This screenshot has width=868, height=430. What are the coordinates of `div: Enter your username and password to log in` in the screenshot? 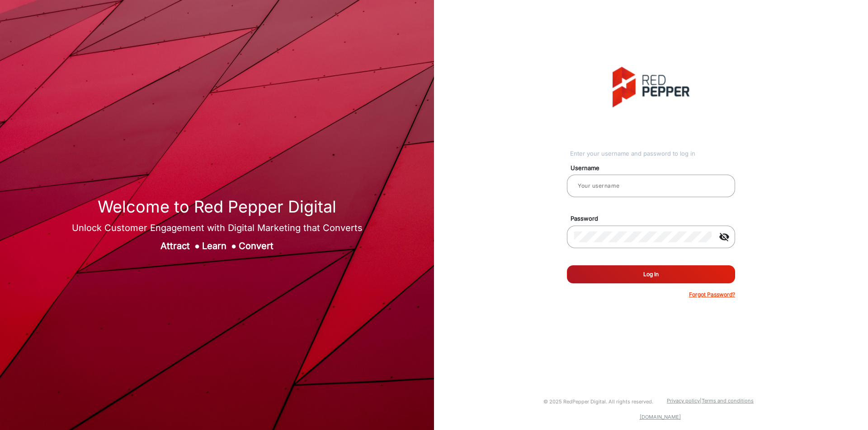 It's located at (652, 154).